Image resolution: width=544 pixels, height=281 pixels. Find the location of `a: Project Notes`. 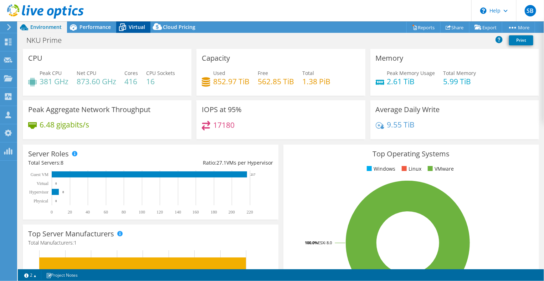

a: Project Notes is located at coordinates (62, 275).